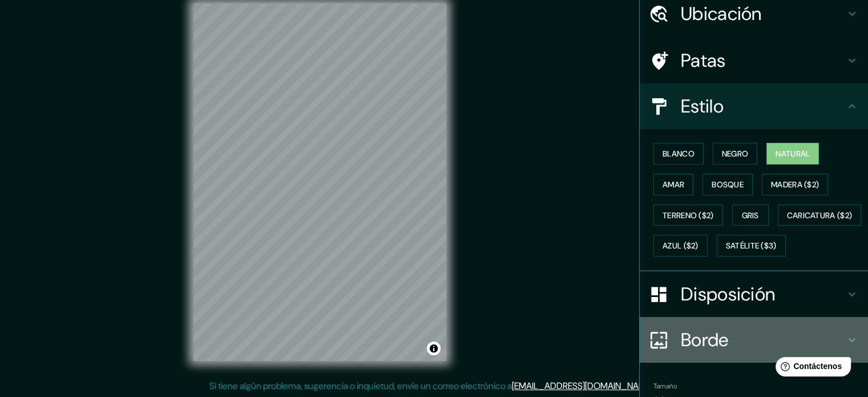 The image size is (868, 397). What do you see at coordinates (754, 106) in the screenshot?
I see `div: Estilo` at bounding box center [754, 106].